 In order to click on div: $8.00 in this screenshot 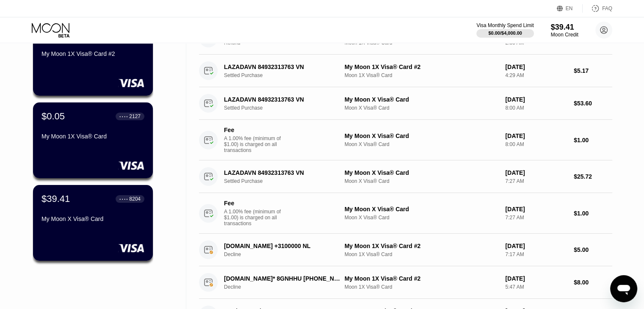, I will do `click(593, 282)`.